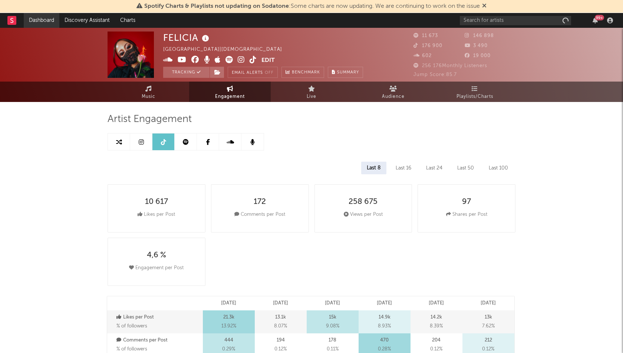 The width and height of the screenshot is (623, 353). Describe the element at coordinates (436, 341) in the screenshot. I see `p: 204` at that location.